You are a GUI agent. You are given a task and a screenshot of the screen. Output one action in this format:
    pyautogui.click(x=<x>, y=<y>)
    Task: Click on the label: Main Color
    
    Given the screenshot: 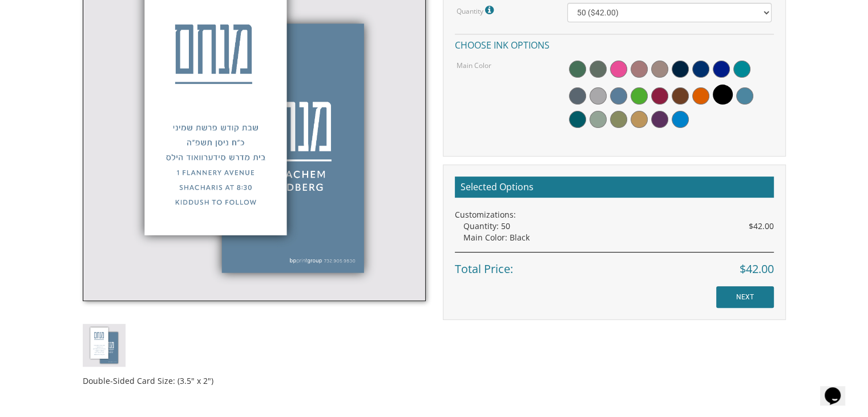 What is the action you would take?
    pyautogui.click(x=474, y=65)
    